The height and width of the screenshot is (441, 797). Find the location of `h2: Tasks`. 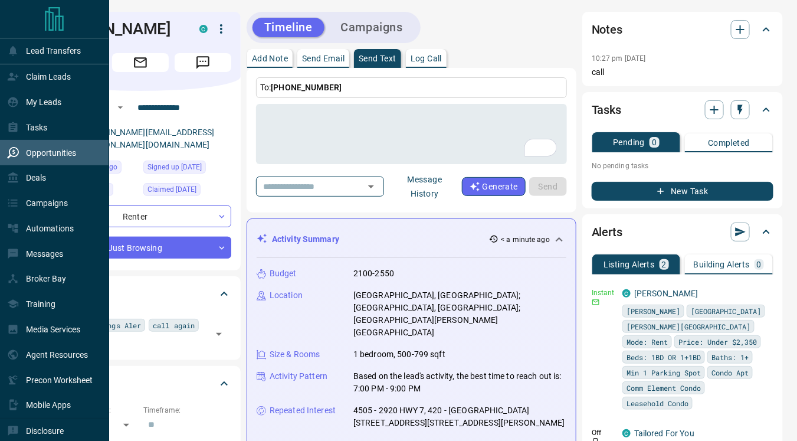

h2: Tasks is located at coordinates (606, 110).